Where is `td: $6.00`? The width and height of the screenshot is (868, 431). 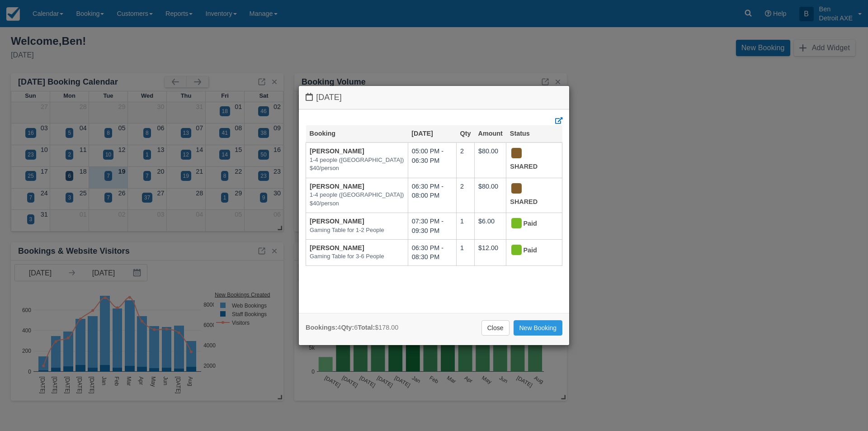 td: $6.00 is located at coordinates (490, 226).